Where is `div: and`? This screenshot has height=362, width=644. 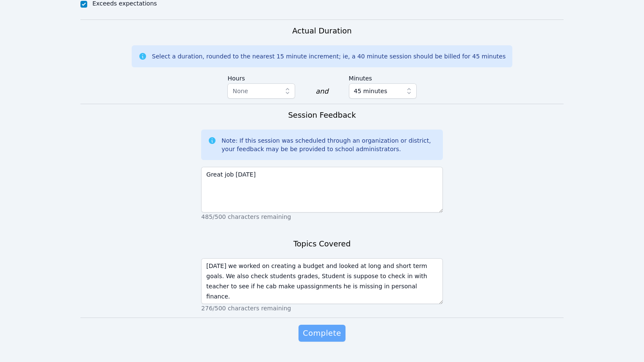
div: and is located at coordinates (322, 91).